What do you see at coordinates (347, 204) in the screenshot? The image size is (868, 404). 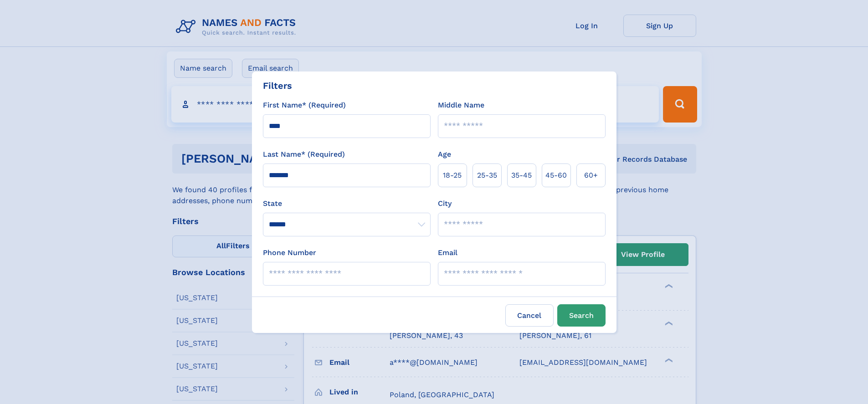 I see `label: State` at bounding box center [347, 204].